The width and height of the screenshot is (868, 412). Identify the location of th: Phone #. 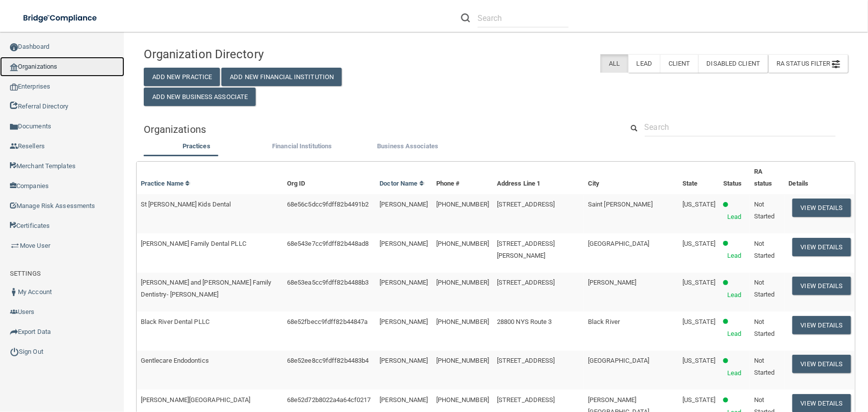
(462, 178).